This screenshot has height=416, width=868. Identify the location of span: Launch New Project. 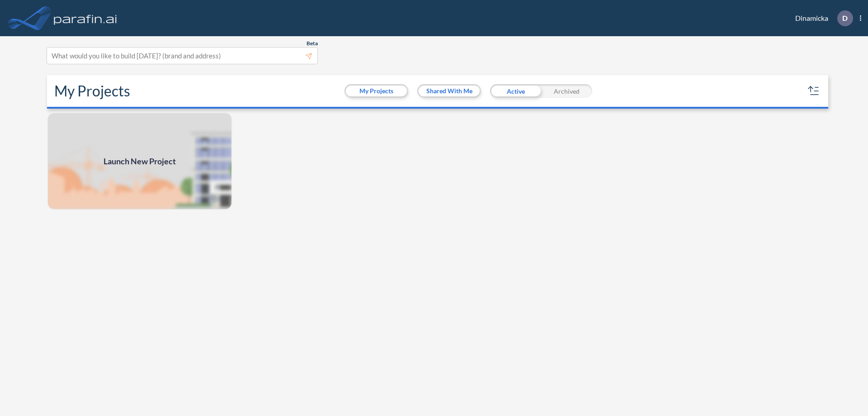
(139, 161).